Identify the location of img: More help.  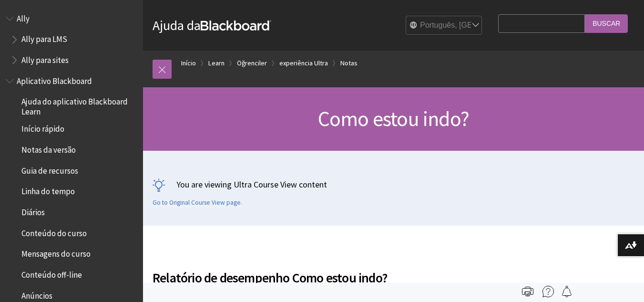
(548, 291).